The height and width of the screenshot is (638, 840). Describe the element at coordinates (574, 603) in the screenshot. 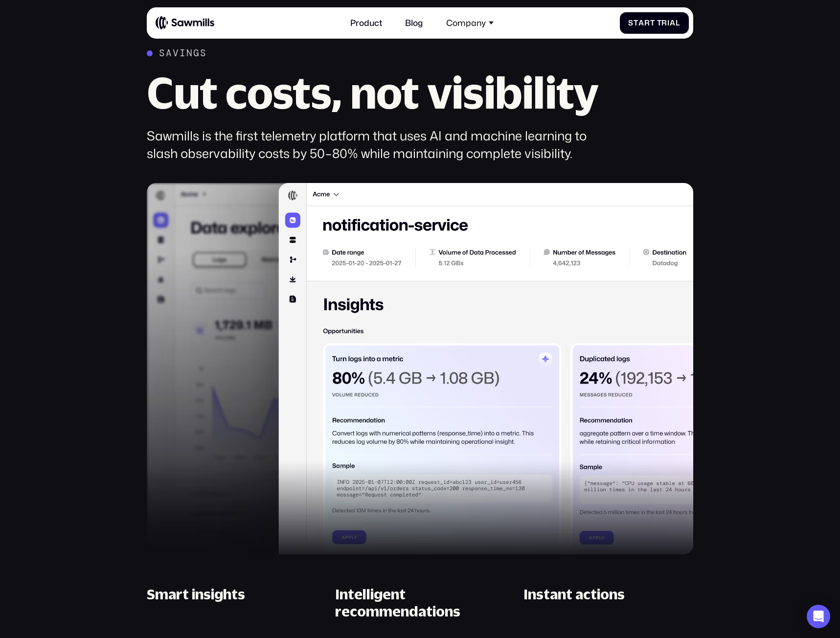

I see `div: Instant actions` at that location.